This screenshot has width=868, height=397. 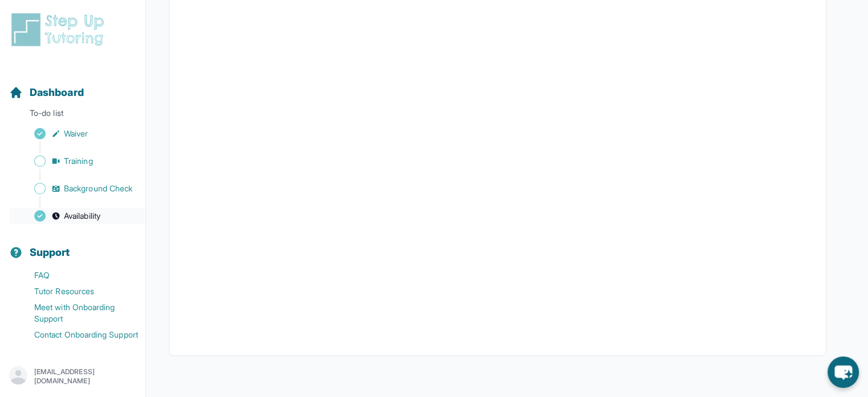 What do you see at coordinates (72, 86) in the screenshot?
I see `button: Dashboard` at bounding box center [72, 86].